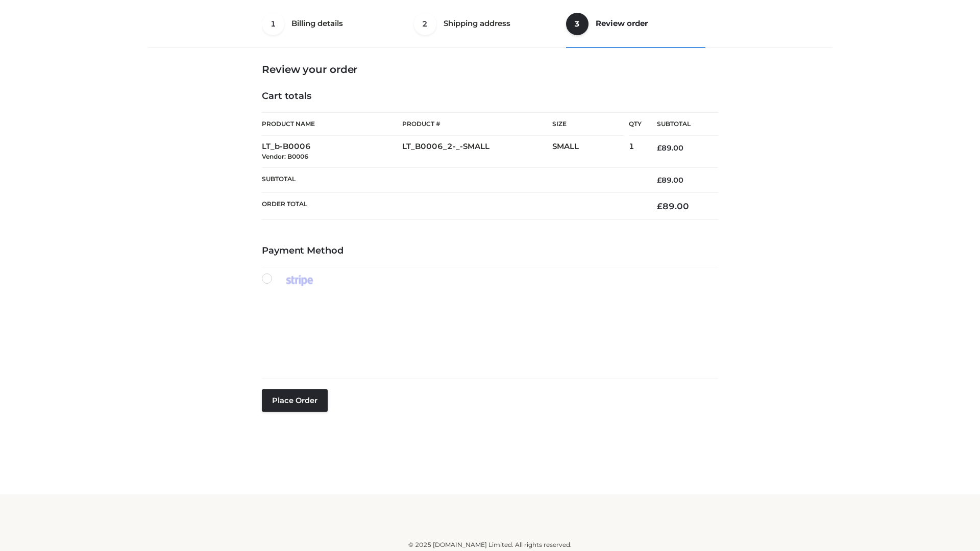 The width and height of the screenshot is (980, 551). I want to click on th: Qty, so click(635, 124).